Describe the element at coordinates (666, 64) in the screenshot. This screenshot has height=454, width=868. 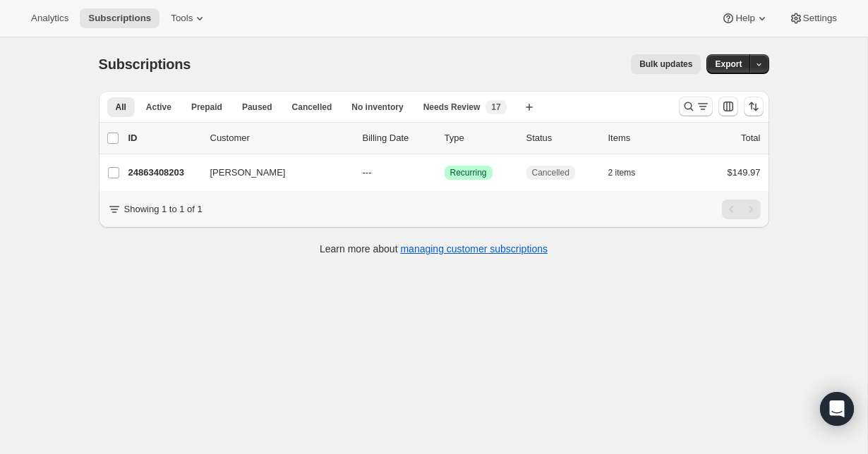
I see `span: Bulk updates` at that location.